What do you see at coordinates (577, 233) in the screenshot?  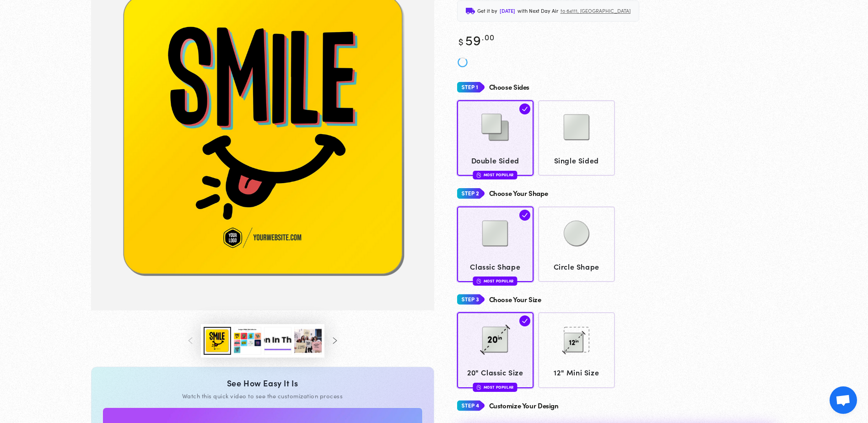 I see `img: Circle Shape` at bounding box center [577, 233].